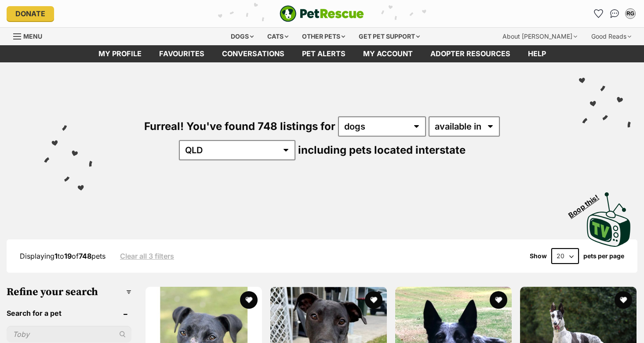 This screenshot has width=644, height=343. What do you see at coordinates (382, 150) in the screenshot?
I see `span: including pets located interstate` at bounding box center [382, 150].